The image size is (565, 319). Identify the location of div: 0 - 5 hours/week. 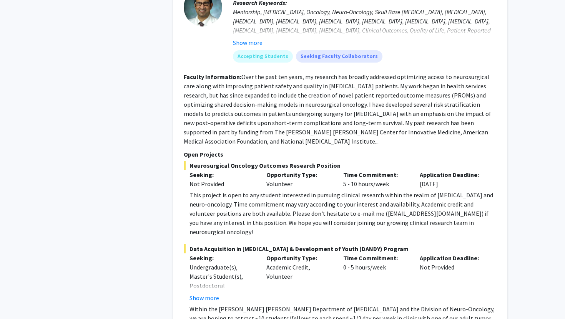
(376, 278).